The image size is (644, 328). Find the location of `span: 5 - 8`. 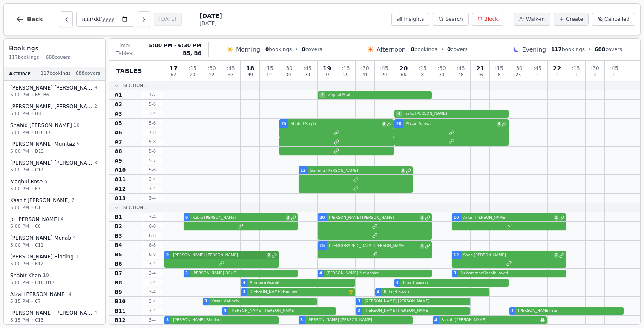

span: 5 - 8 is located at coordinates (153, 142).